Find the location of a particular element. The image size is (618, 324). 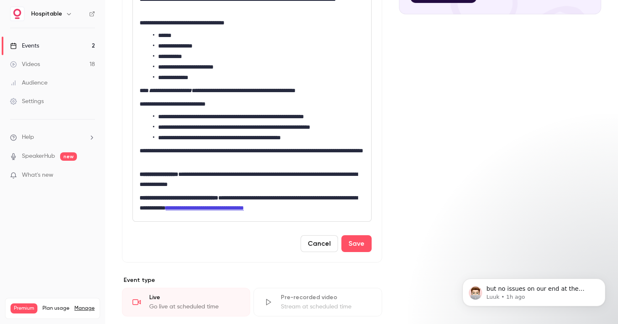

a: Manage is located at coordinates (84, 308).